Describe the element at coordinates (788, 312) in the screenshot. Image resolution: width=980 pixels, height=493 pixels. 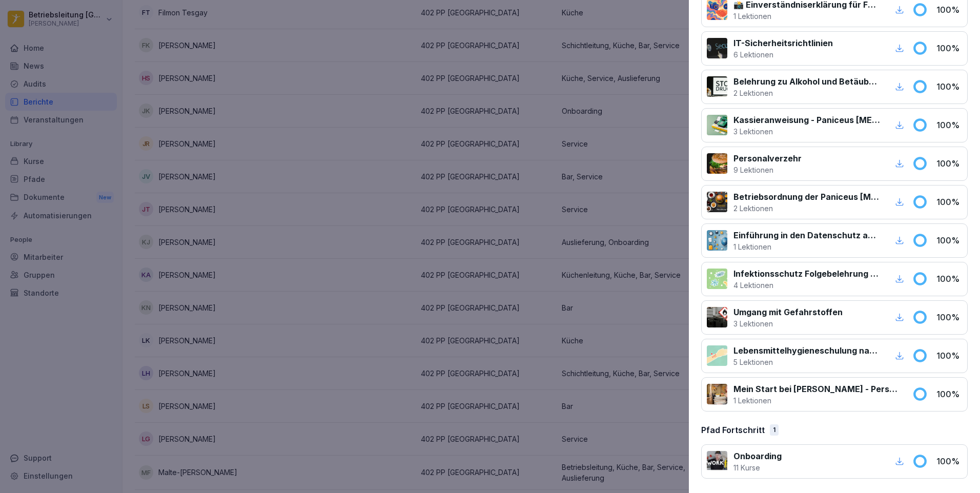
I see `p: Umgang mit Gefahrstoffen` at that location.